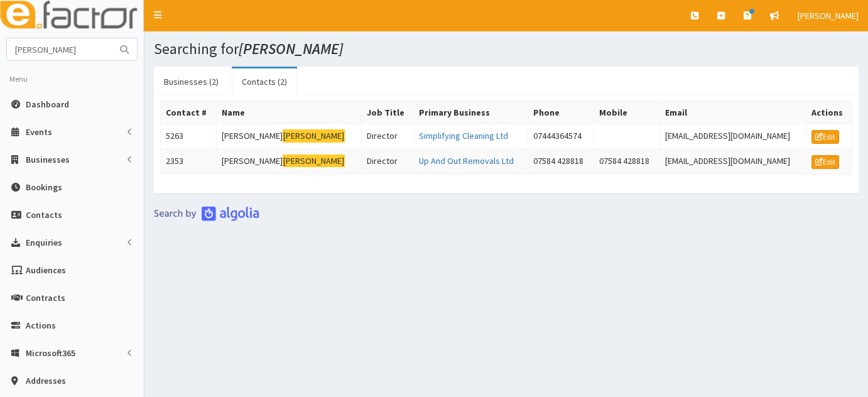 This screenshot has height=397, width=868. I want to click on th: Email, so click(733, 113).